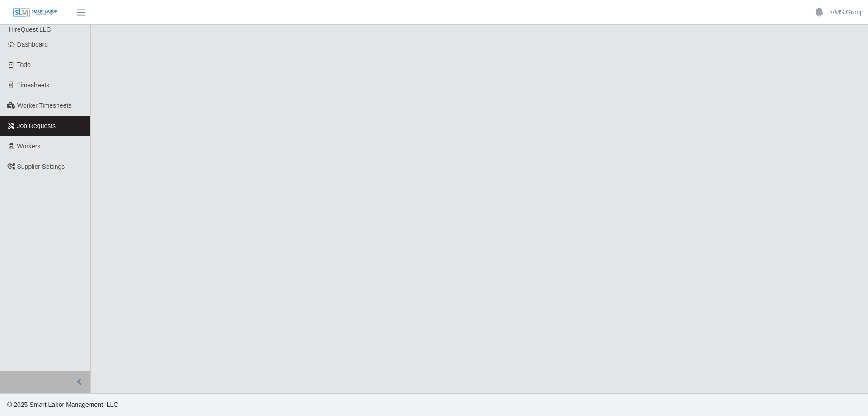 Image resolution: width=868 pixels, height=416 pixels. I want to click on span: HireQuest LLC, so click(30, 29).